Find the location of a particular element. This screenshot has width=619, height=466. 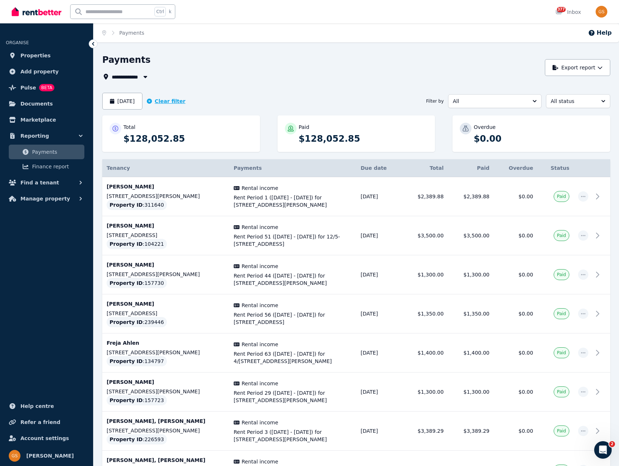

div: : 104221 is located at coordinates (137, 244).